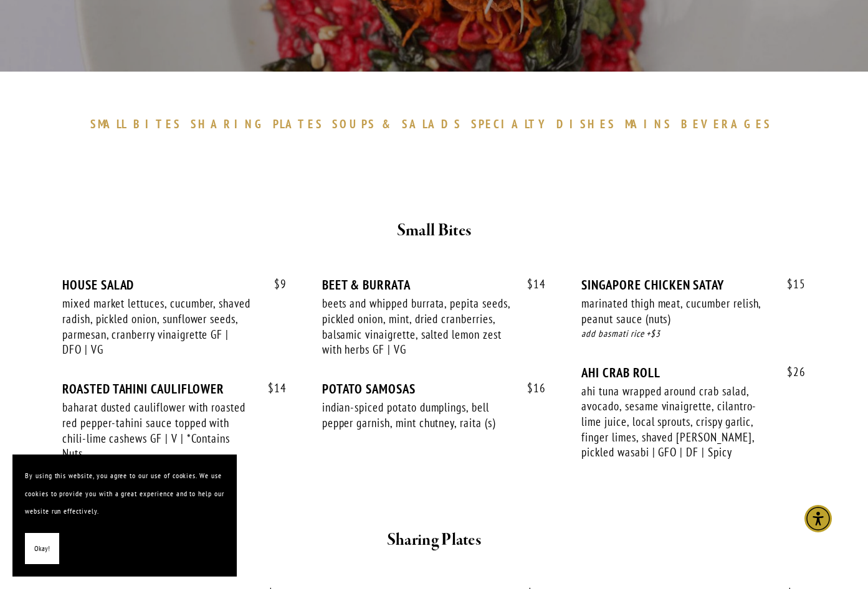 This screenshot has width=868, height=589. I want to click on a: SPECIALTYDISHES, so click(546, 124).